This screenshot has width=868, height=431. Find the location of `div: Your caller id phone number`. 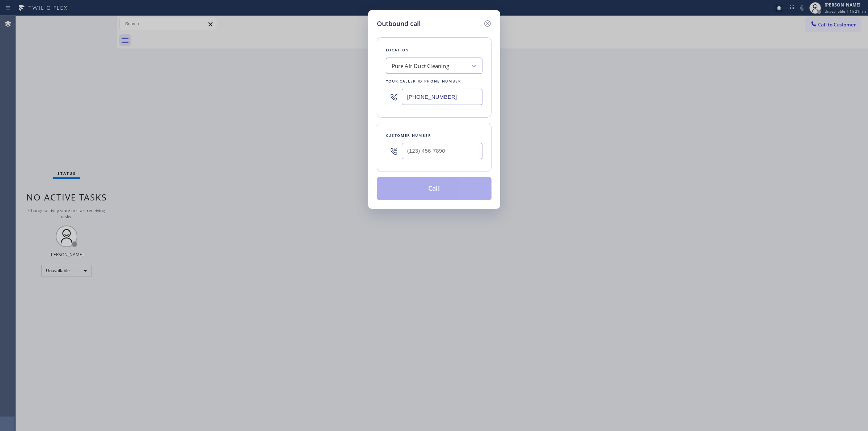

div: Your caller id phone number is located at coordinates (434, 81).